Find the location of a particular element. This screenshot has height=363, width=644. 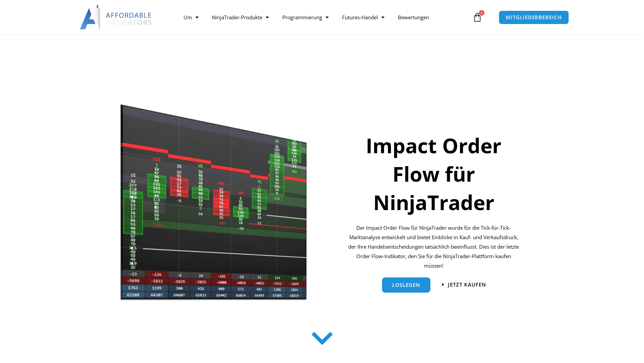

font: MITGLIEDERBEREICH is located at coordinates (533, 17).